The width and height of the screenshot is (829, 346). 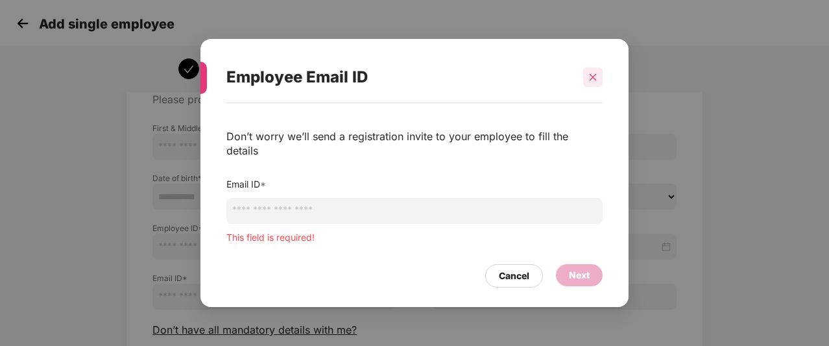 I want to click on span: close, so click(x=593, y=77).